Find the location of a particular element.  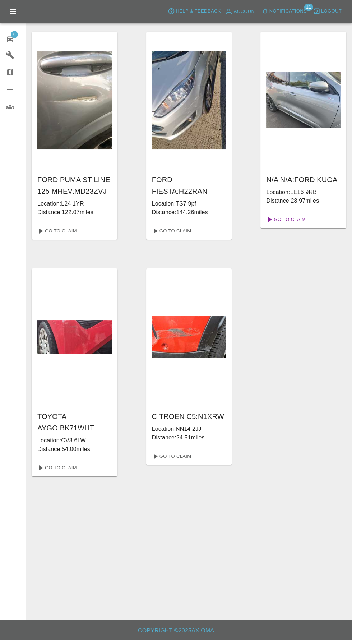

h6: N/A N/A : FORD KUGA is located at coordinates (303, 180).